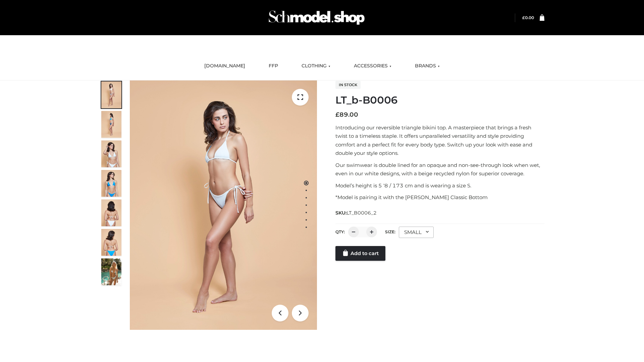 The height and width of the screenshot is (362, 644). Describe the element at coordinates (356, 212) in the screenshot. I see `span: SKU:` at that location.